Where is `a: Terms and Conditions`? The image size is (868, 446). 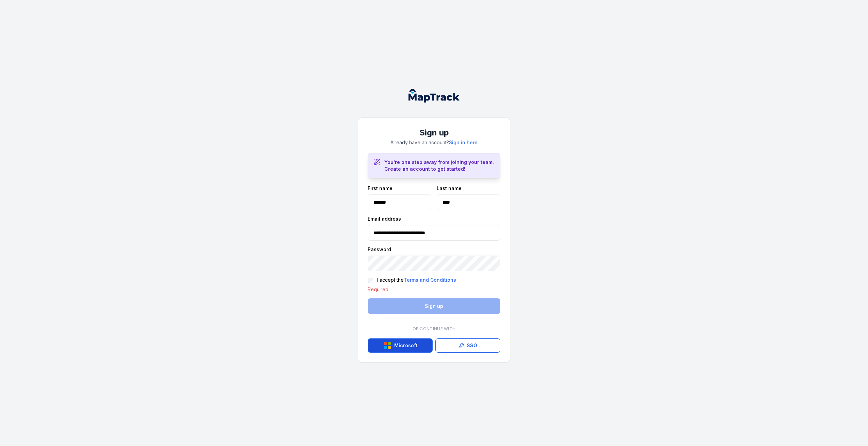 a: Terms and Conditions is located at coordinates (430, 280).